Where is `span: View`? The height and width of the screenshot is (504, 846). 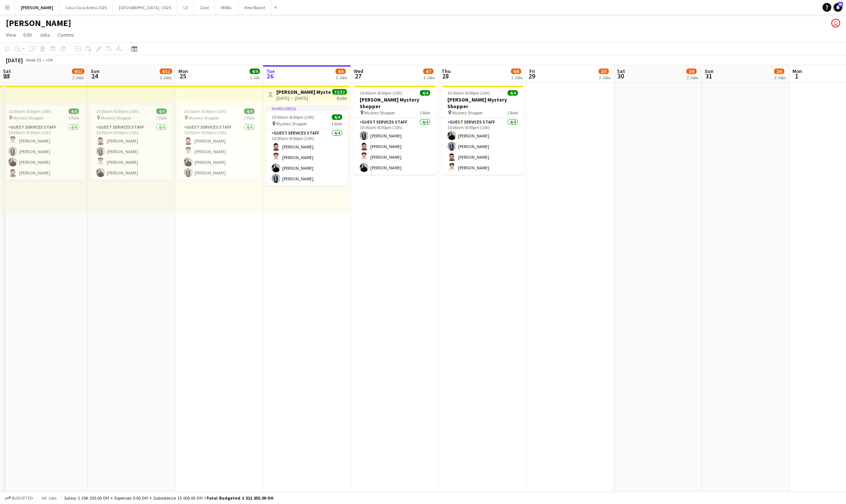 span: View is located at coordinates (11, 35).